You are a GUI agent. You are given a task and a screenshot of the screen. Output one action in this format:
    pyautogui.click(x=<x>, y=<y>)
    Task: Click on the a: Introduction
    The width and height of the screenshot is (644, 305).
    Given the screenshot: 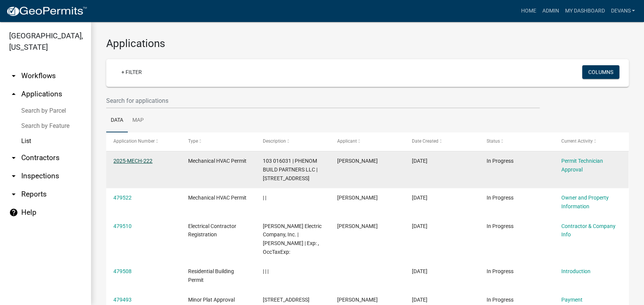 What is the action you would take?
    pyautogui.click(x=576, y=271)
    